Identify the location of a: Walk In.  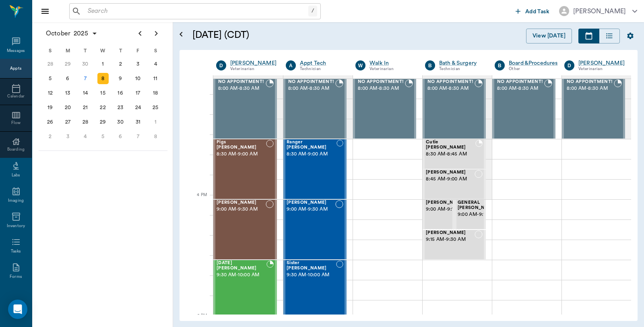
(391, 63).